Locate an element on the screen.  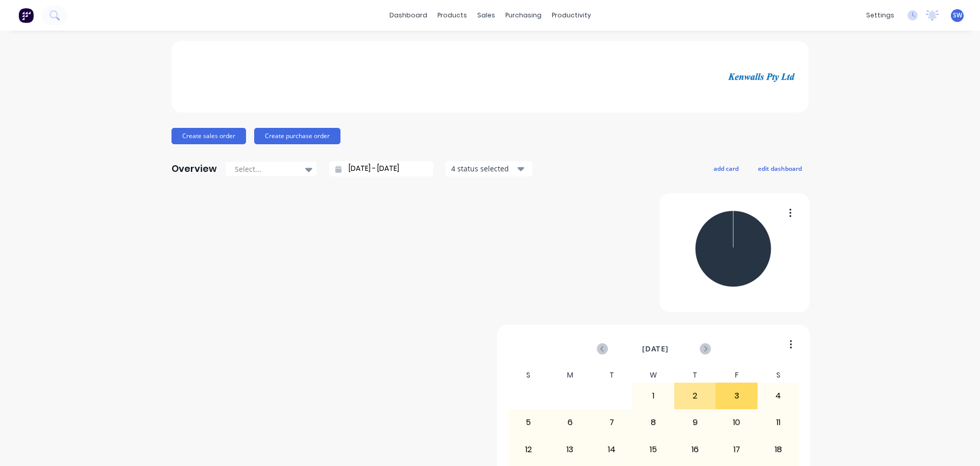
div: F is located at coordinates (737, 375).